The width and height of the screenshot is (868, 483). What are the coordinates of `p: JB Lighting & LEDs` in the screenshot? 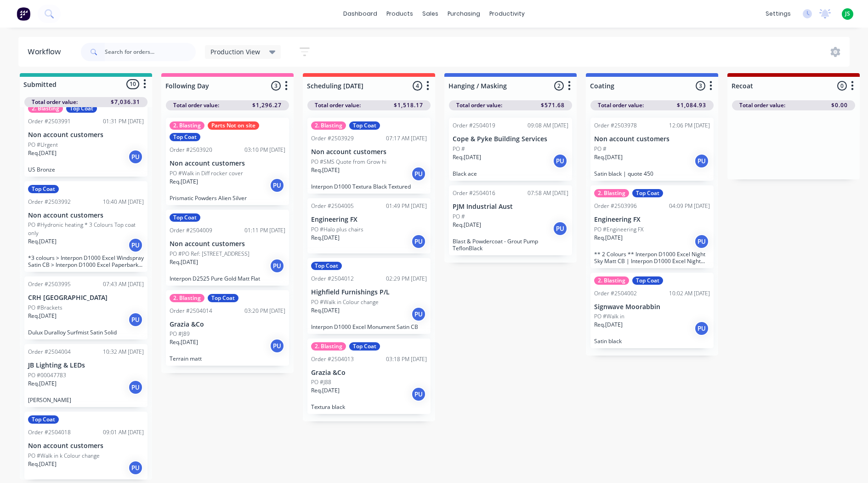 It's located at (86, 365).